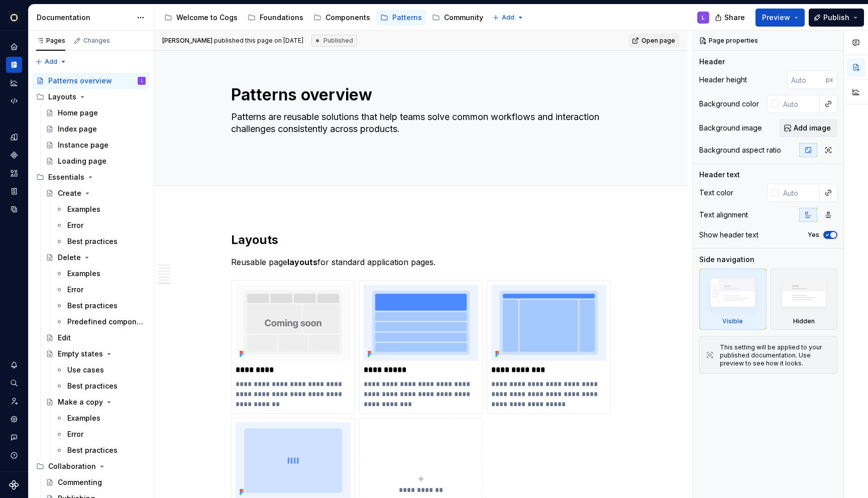 The image size is (868, 498). Describe the element at coordinates (14, 191) in the screenshot. I see `a: Storybook stories` at that location.